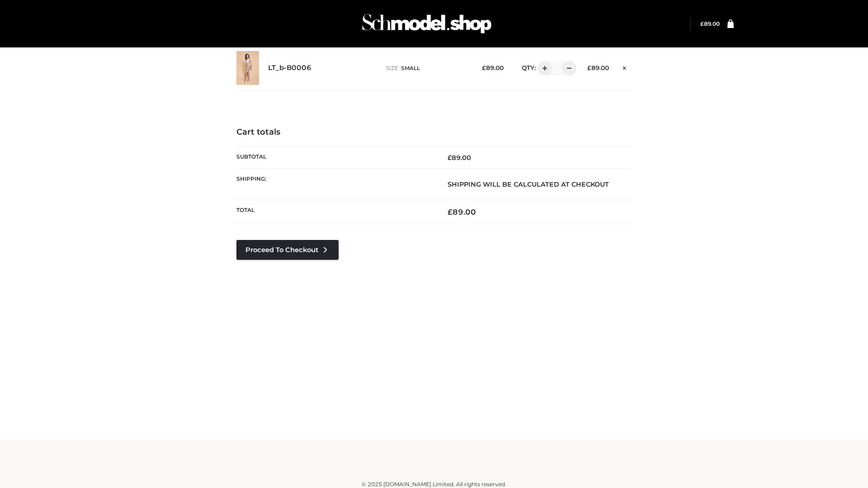 This screenshot has width=868, height=488. I want to click on a: £89.00, so click(710, 23).